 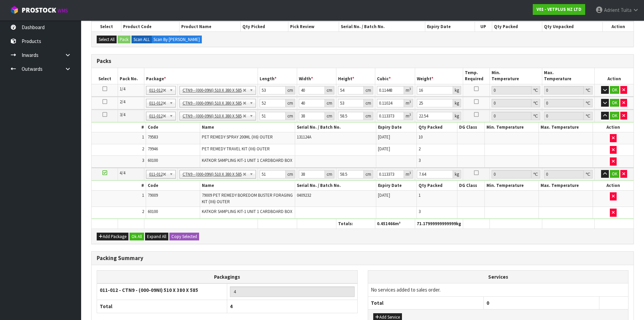 I want to click on label: Scan ALL, so click(x=142, y=40).